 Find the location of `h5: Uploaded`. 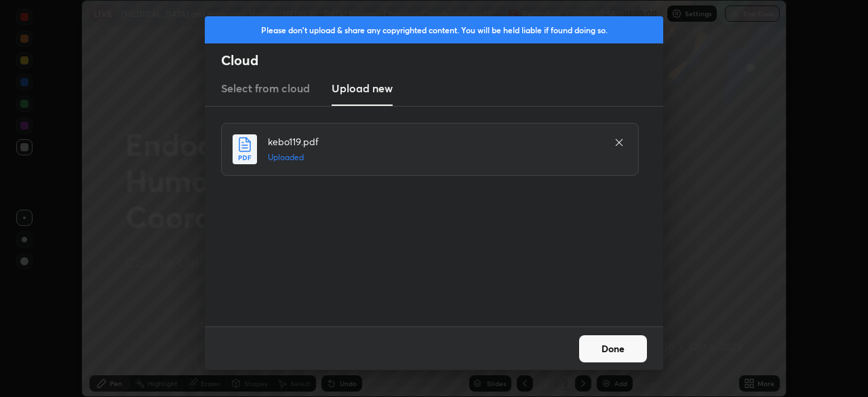

h5: Uploaded is located at coordinates (434, 158).